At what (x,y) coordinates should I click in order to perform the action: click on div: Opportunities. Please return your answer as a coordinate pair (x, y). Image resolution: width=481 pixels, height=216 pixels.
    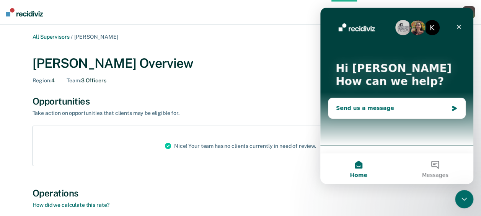
    Looking at the image, I should click on (241, 101).